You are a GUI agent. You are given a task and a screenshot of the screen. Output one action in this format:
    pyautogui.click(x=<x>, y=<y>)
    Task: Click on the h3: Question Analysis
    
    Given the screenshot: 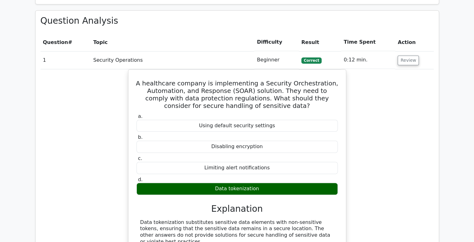 What is the action you would take?
    pyautogui.click(x=237, y=21)
    